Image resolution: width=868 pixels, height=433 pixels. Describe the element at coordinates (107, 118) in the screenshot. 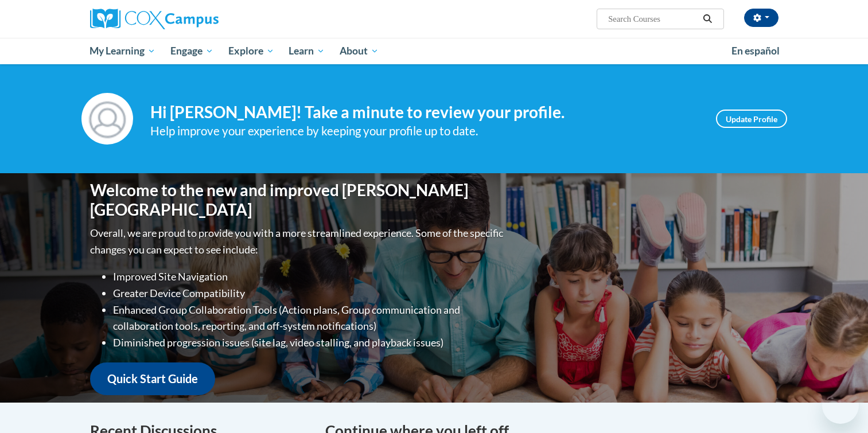

I see `img: Profile Image` at that location.